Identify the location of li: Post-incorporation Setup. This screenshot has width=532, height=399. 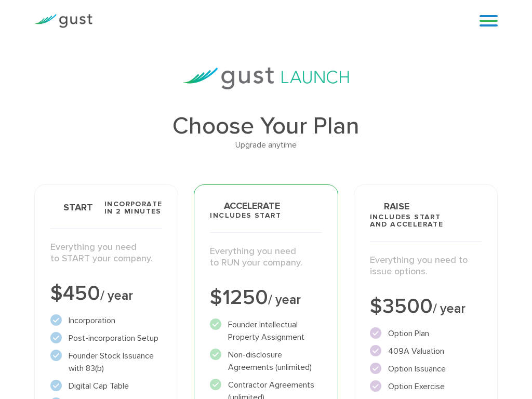
(106, 338).